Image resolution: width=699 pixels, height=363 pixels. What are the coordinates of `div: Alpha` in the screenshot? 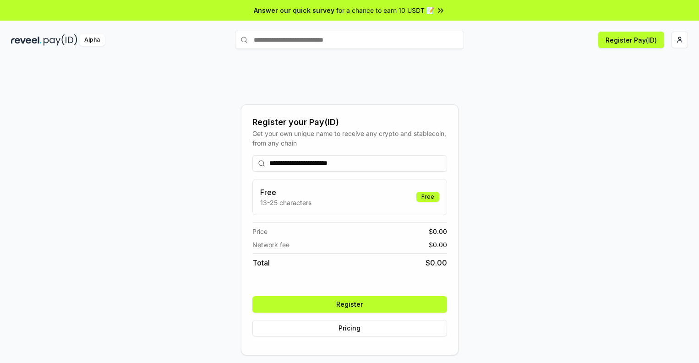 It's located at (92, 40).